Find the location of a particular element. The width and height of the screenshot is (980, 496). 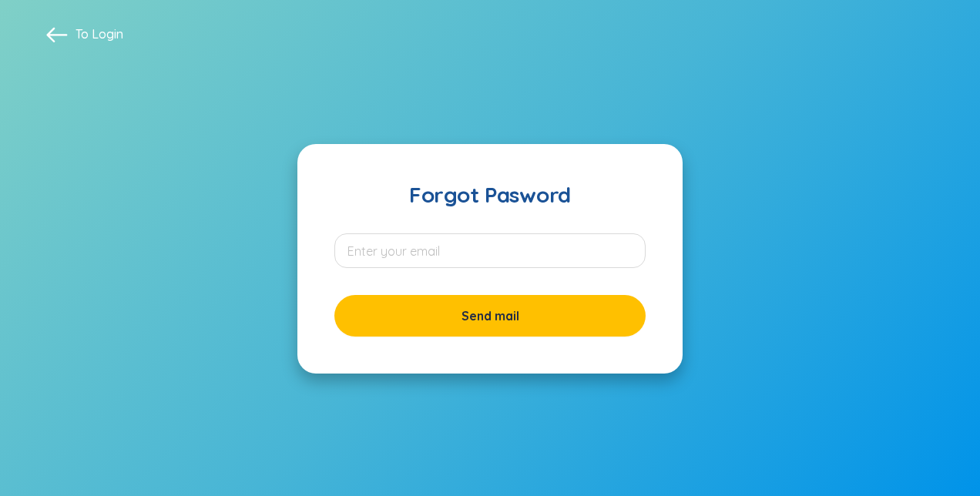

span: To is located at coordinates (99, 34).